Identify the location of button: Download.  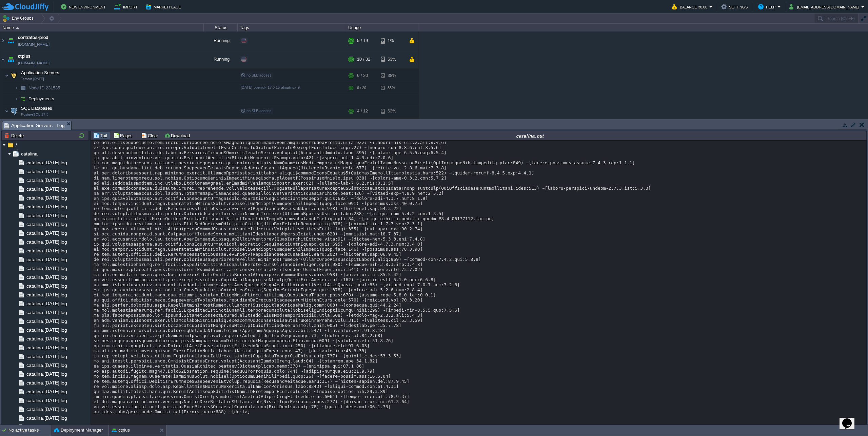
(178, 136).